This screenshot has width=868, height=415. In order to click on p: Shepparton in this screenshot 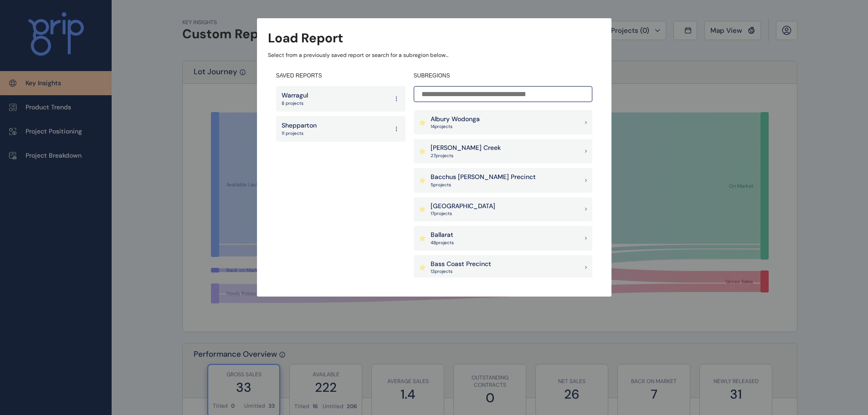, I will do `click(299, 126)`.